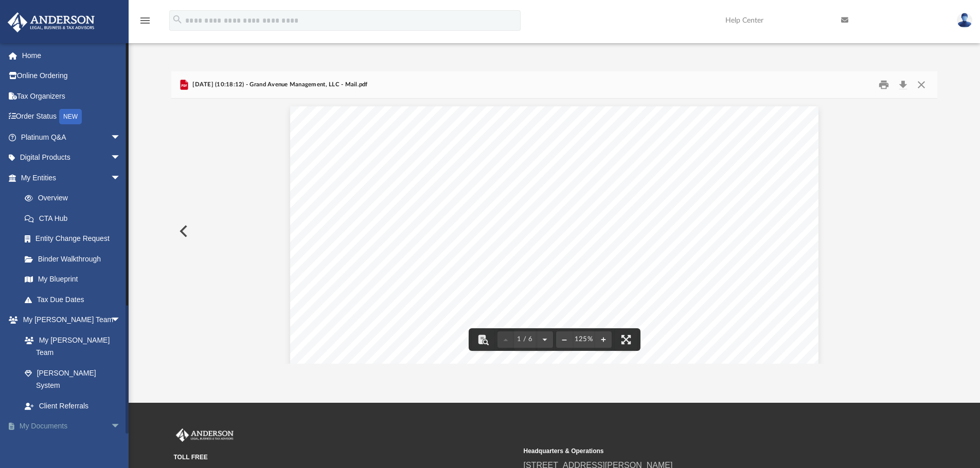 This screenshot has height=468, width=980. What do you see at coordinates (72, 117) in the screenshot?
I see `a: Order StatusNEW` at bounding box center [72, 117].